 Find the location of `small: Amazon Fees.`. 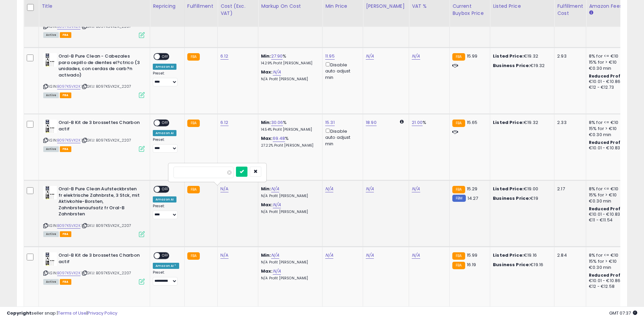

small: Amazon Fees. is located at coordinates (591, 13).